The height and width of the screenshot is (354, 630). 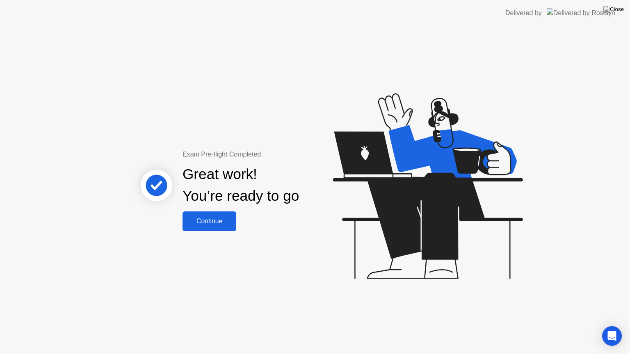 What do you see at coordinates (613, 9) in the screenshot?
I see `img: Close` at bounding box center [613, 9].